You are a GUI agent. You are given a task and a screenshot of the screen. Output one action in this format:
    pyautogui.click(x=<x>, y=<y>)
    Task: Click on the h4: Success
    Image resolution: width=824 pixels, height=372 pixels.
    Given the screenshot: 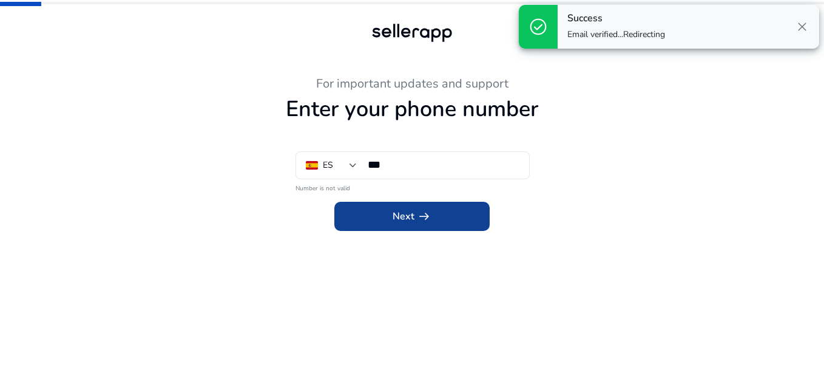 What is the action you would take?
    pyautogui.click(x=616, y=18)
    